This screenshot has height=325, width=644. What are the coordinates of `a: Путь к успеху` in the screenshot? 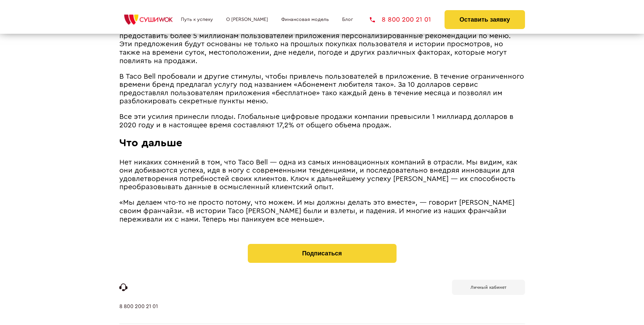 It's located at (197, 20).